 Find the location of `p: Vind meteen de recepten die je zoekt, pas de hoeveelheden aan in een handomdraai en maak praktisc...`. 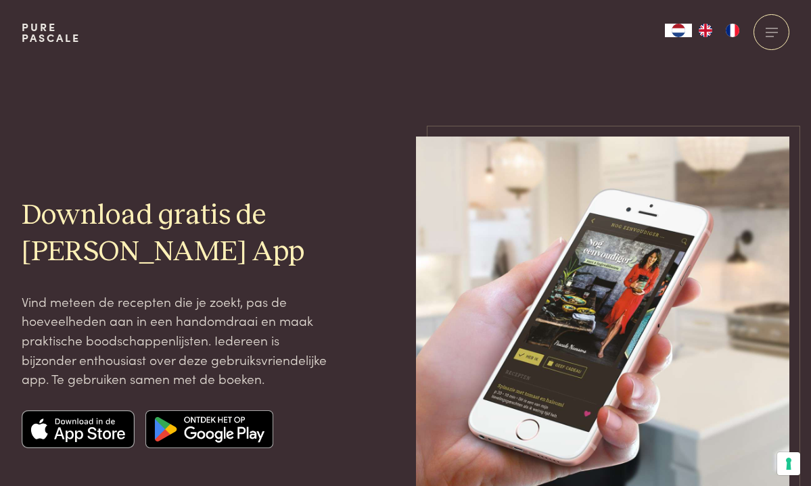

p: Vind meteen de recepten die je zoekt, pas de hoeveelheden aan in een handomdraai en maak praktisc... is located at coordinates (175, 340).